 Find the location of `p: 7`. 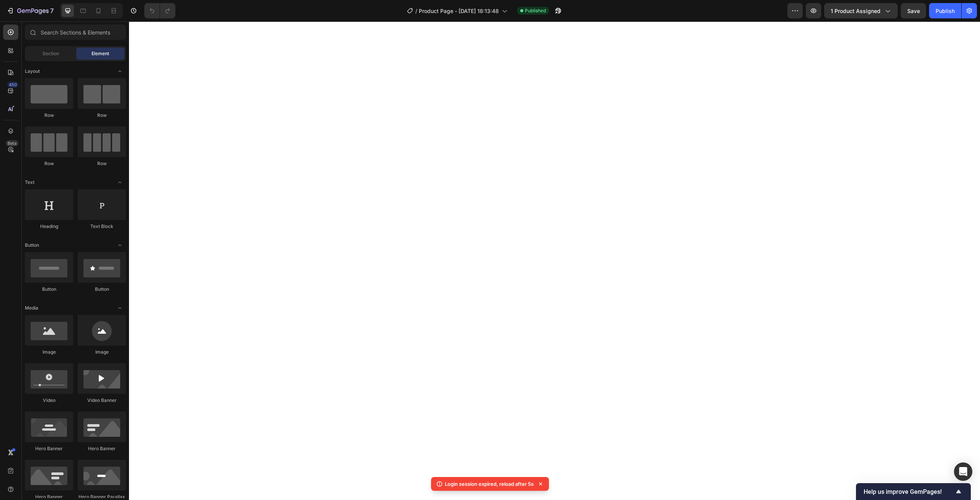

p: 7 is located at coordinates (52, 11).